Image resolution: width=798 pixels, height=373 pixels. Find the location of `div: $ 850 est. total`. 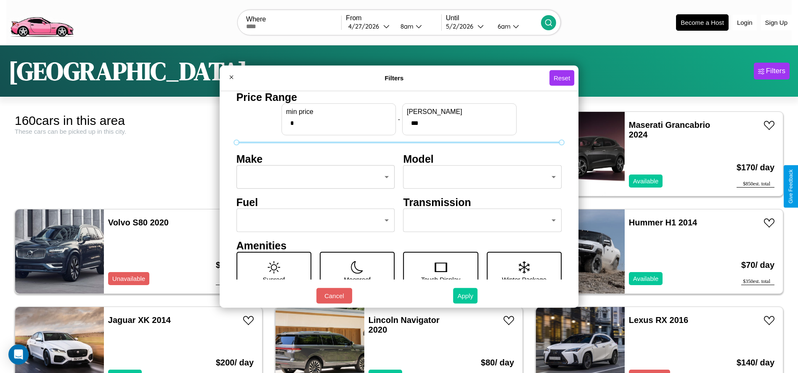

div: $ 850 est. total is located at coordinates (755, 184).